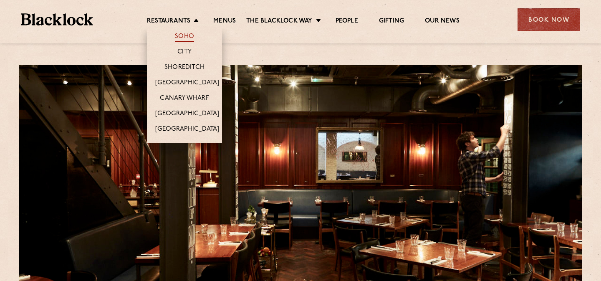 Image resolution: width=601 pixels, height=281 pixels. What do you see at coordinates (391, 22) in the screenshot?
I see `a: Gifting` at bounding box center [391, 22].